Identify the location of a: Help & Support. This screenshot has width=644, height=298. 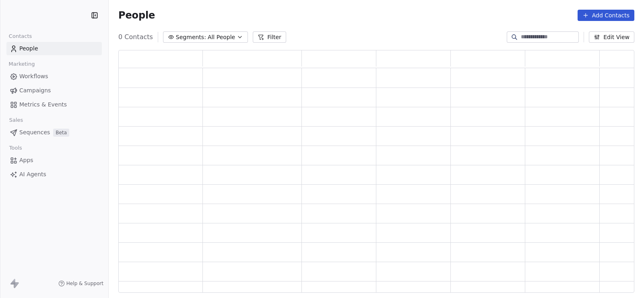
(81, 283).